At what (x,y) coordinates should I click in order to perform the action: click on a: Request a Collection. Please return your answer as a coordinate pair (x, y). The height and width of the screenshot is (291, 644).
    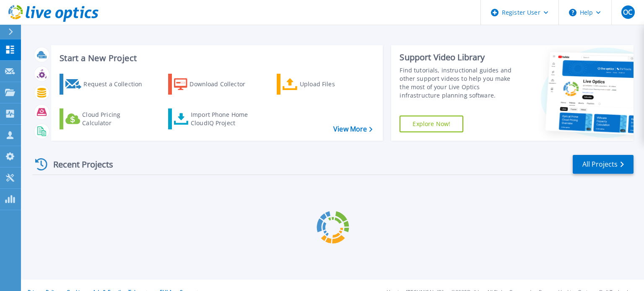
    Looking at the image, I should click on (106, 84).